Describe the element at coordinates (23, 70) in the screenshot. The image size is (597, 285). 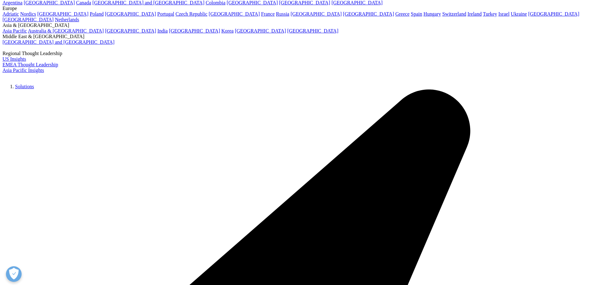
I see `span: Asia Pacific Insights` at that location.